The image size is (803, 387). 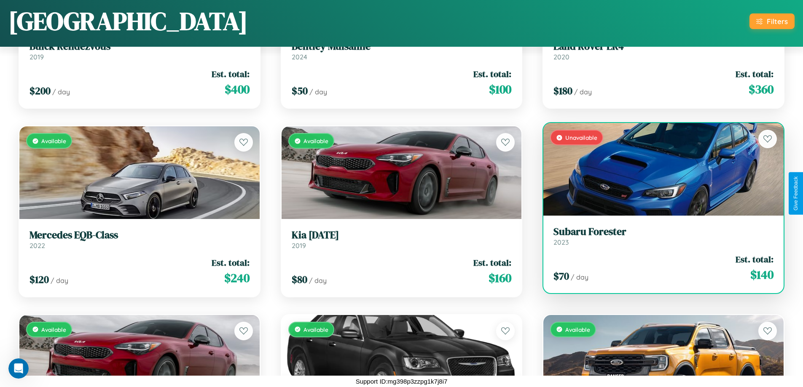 What do you see at coordinates (40, 91) in the screenshot?
I see `span: $ 200` at bounding box center [40, 91].